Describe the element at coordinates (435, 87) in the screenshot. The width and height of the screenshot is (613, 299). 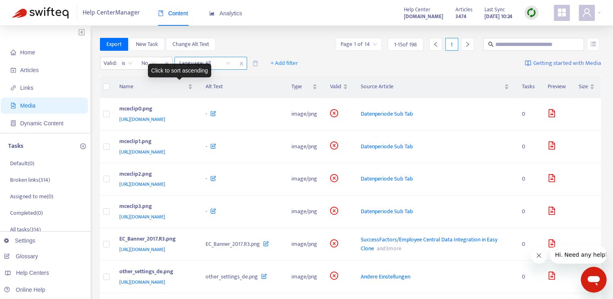
I see `th: Source Article` at that location.